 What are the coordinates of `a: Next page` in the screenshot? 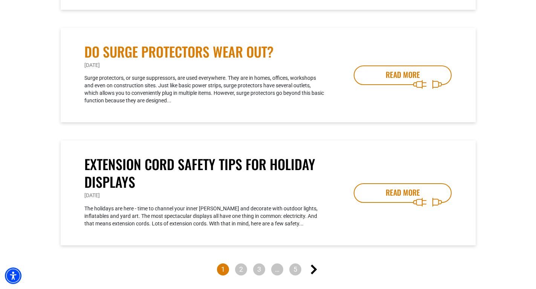 It's located at (314, 270).